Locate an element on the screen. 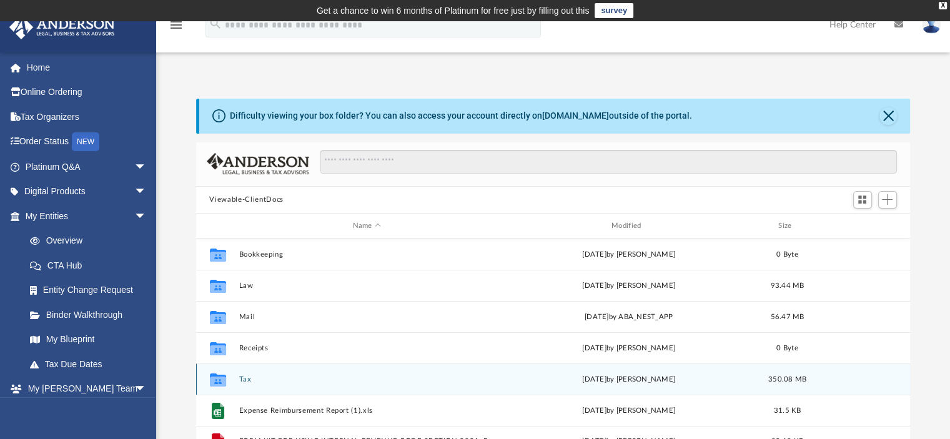 The width and height of the screenshot is (950, 439). a: Tax Organizers is located at coordinates (87, 117).